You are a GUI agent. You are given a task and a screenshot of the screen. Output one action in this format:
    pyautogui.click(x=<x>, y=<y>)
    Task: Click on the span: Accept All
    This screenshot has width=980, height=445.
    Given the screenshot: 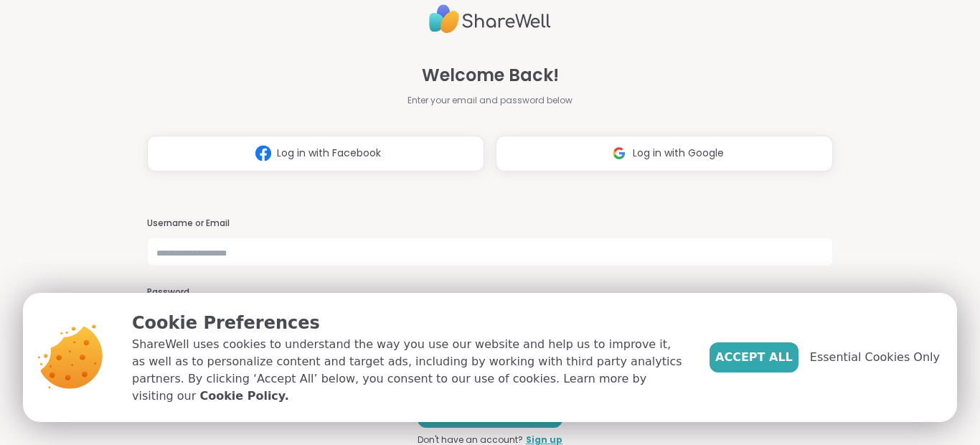 What is the action you would take?
    pyautogui.click(x=754, y=357)
    